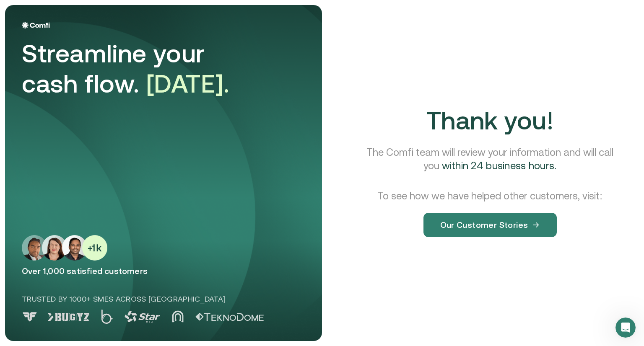 The height and width of the screenshot is (346, 644). What do you see at coordinates (489, 159) in the screenshot?
I see `p: The Comfi team will review your information and will call you` at bounding box center [489, 159].